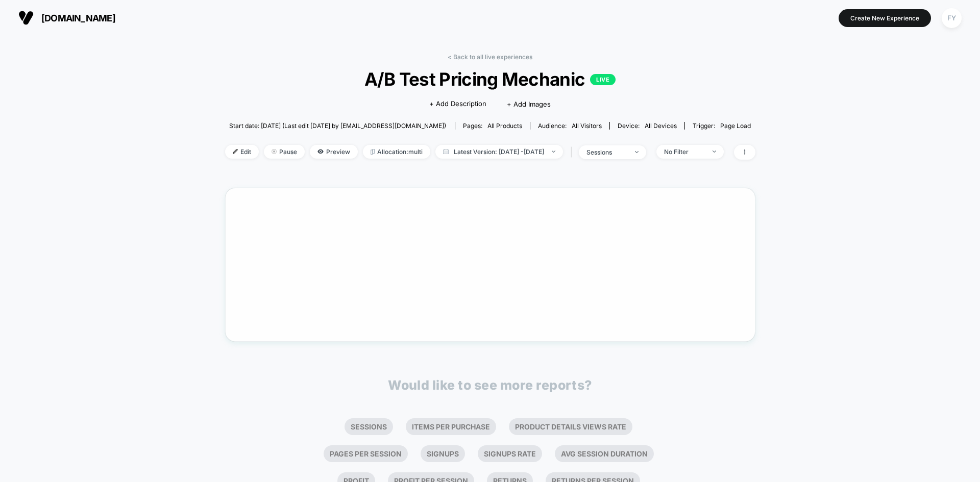  What do you see at coordinates (510, 453) in the screenshot?
I see `li: Signups Rate` at bounding box center [510, 453].